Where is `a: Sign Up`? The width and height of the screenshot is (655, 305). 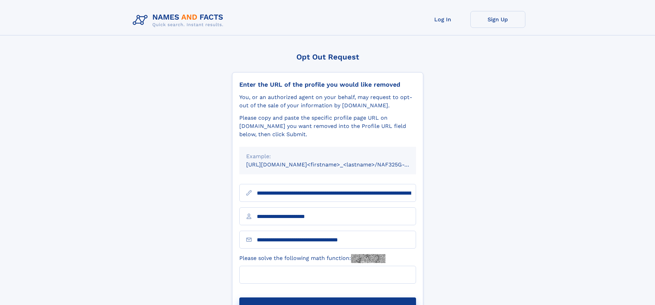
a: Sign Up is located at coordinates (498, 19).